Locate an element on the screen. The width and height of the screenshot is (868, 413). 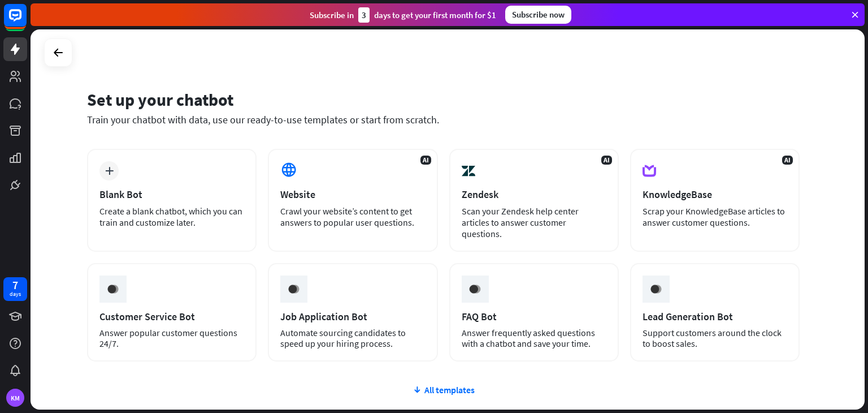
div: Train your chatbot with data, use our ready-to-use templates or start from scratch. is located at coordinates (443, 120).